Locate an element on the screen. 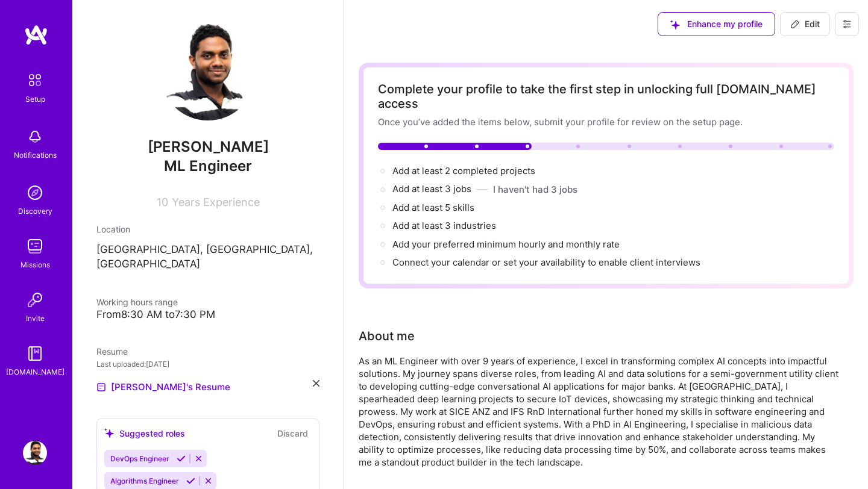 This screenshot has width=868, height=489. img: logo is located at coordinates (36, 35).